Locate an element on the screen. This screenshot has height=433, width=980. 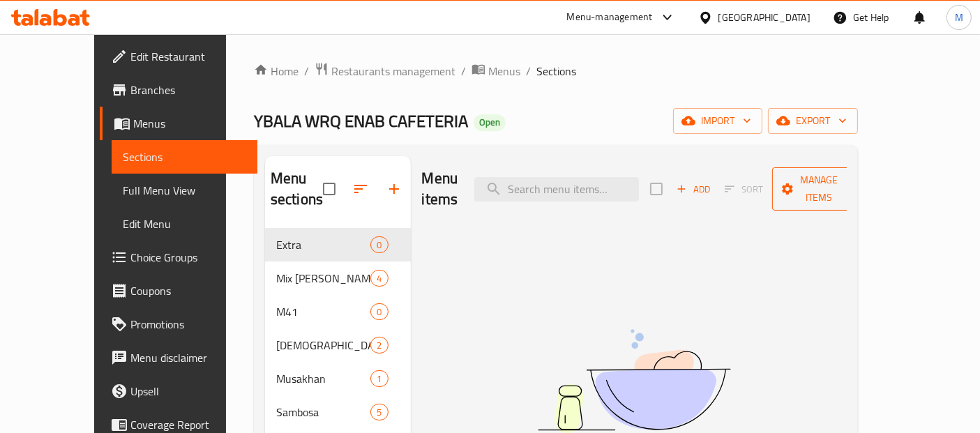
span: 1 is located at coordinates (379, 379).